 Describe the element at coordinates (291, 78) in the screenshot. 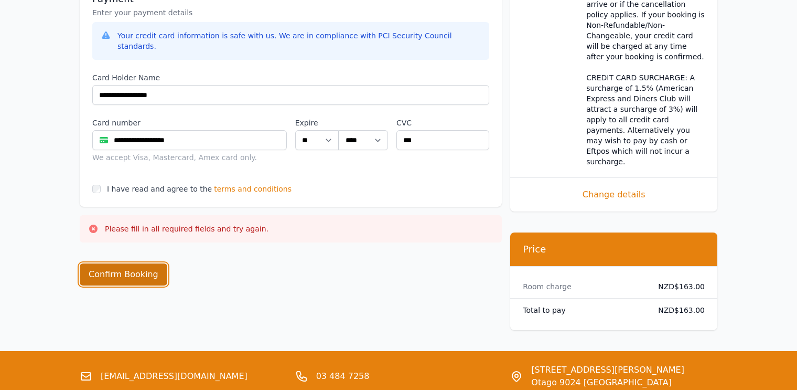

I see `label: Card Holder Name` at that location.